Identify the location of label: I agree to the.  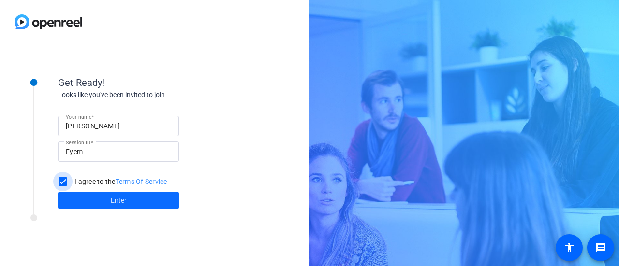
(120, 182).